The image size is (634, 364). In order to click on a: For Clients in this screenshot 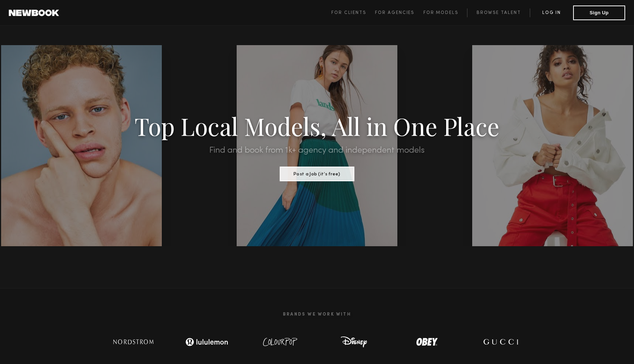, I will do `click(353, 13)`.